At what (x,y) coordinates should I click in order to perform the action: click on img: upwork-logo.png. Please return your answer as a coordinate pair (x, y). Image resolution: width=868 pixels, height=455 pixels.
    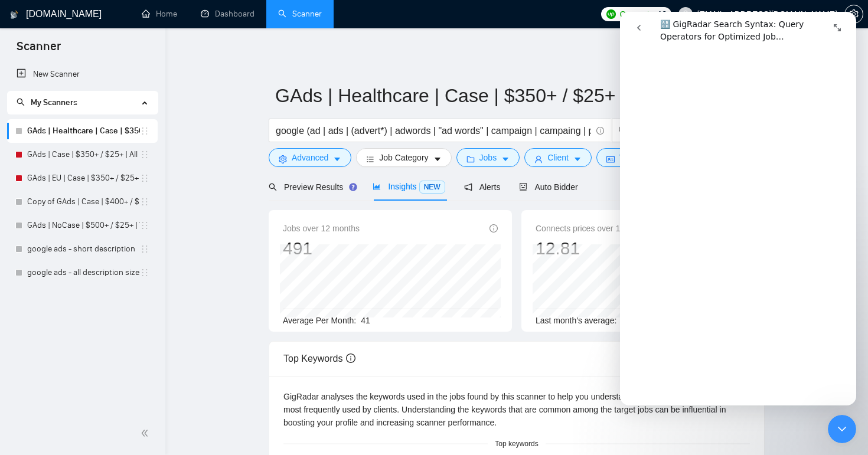
    Looking at the image, I should click on (611, 14).